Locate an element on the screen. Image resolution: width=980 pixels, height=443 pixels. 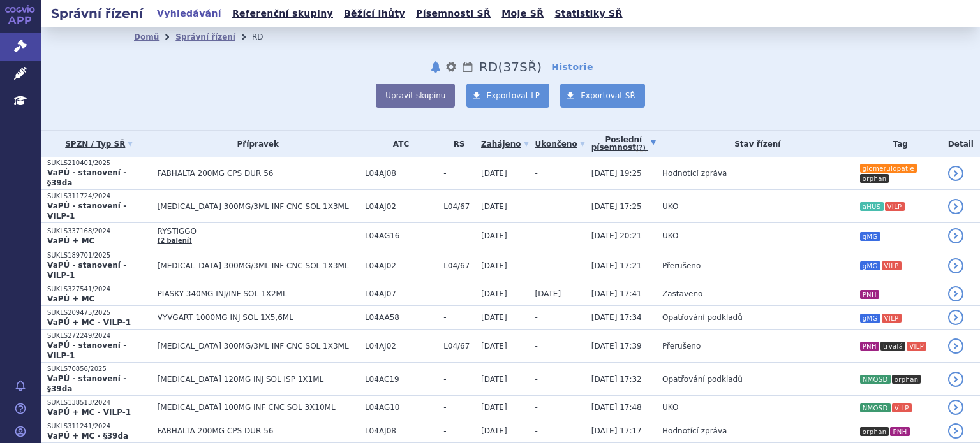
p: SUKLS311241/2024 is located at coordinates (99, 427).